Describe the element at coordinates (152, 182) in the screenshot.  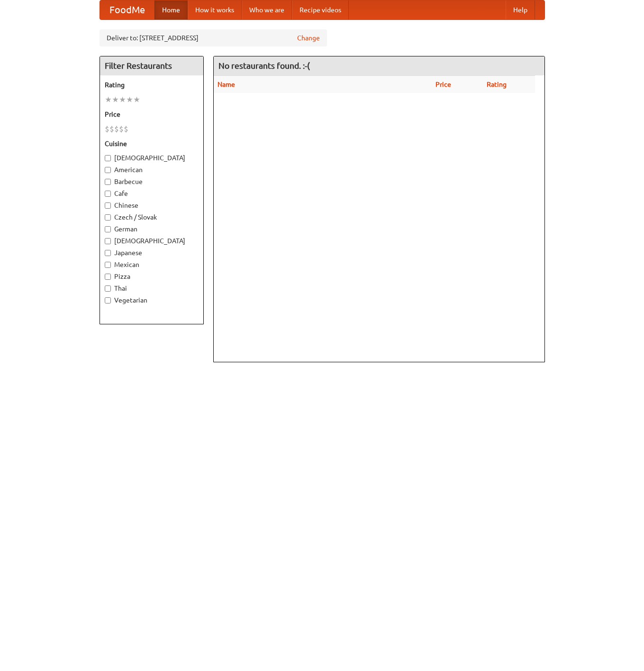
I see `label: Barbecue` at that location.